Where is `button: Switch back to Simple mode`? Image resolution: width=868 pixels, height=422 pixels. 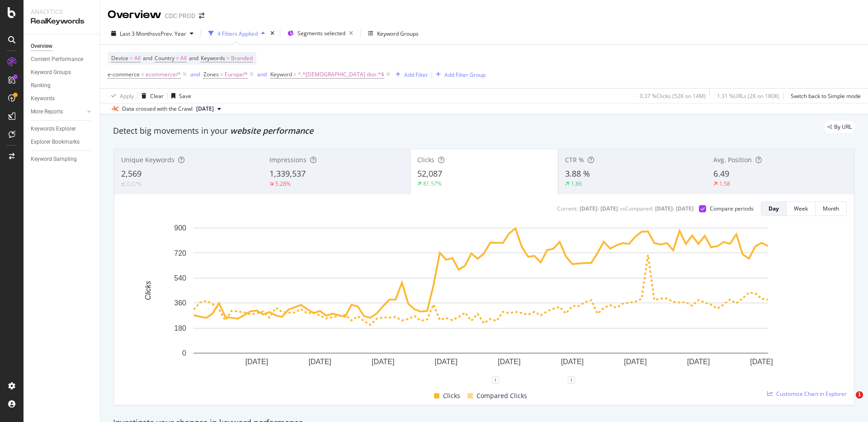
button: Switch back to Simple mode is located at coordinates (824, 96).